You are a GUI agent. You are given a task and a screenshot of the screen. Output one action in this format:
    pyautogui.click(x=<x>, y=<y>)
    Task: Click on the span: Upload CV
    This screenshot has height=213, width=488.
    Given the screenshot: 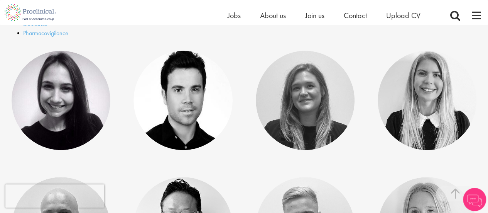 What is the action you would take?
    pyautogui.click(x=403, y=15)
    